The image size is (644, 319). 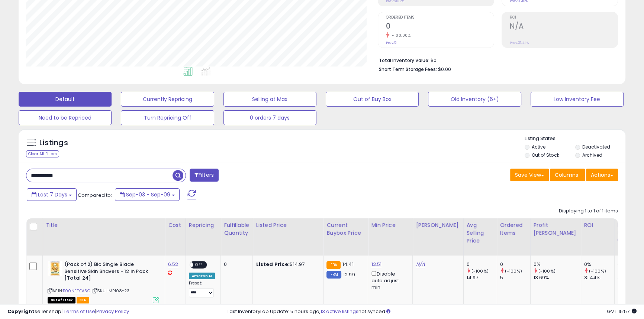 I want to click on button: Turn Repricing Off, so click(x=167, y=118).